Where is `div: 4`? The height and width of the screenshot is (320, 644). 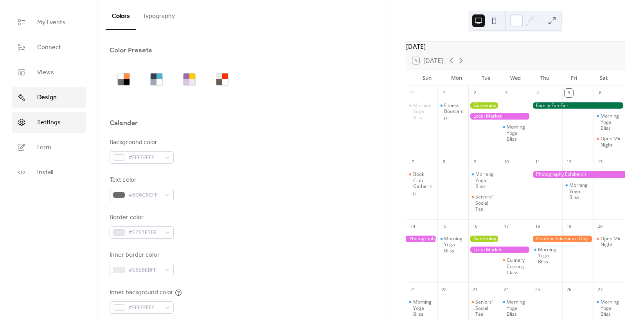 div: 4 is located at coordinates (538, 93).